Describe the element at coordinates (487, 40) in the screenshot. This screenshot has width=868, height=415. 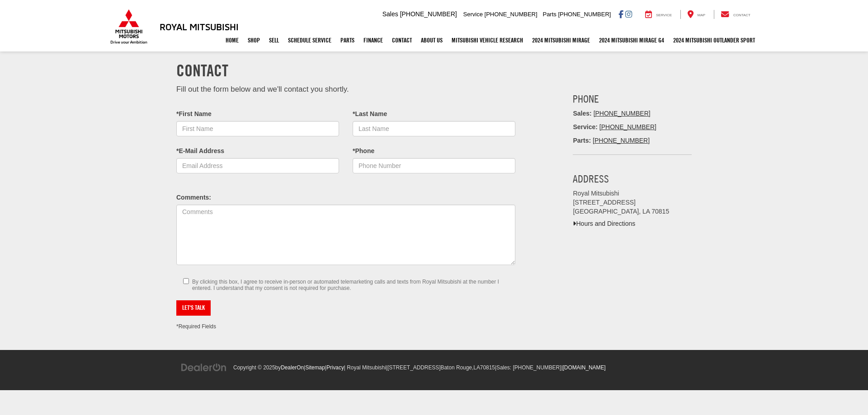
I see `a: Mitsubishi Vehicle Research` at that location.